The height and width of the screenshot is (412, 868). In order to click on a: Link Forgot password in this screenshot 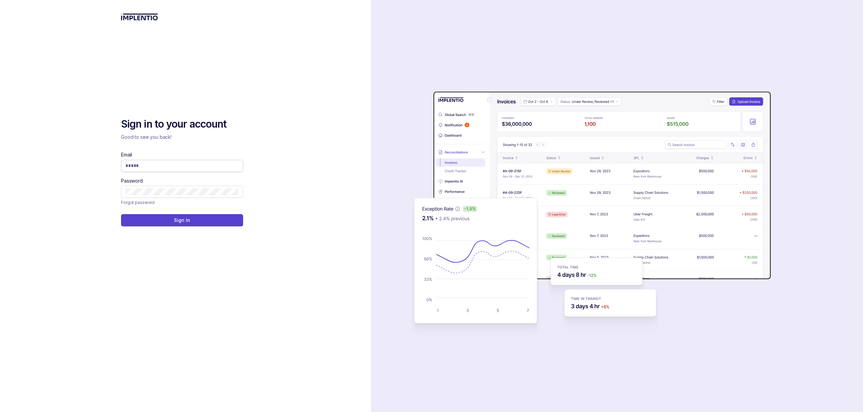, I will do `click(138, 203)`.